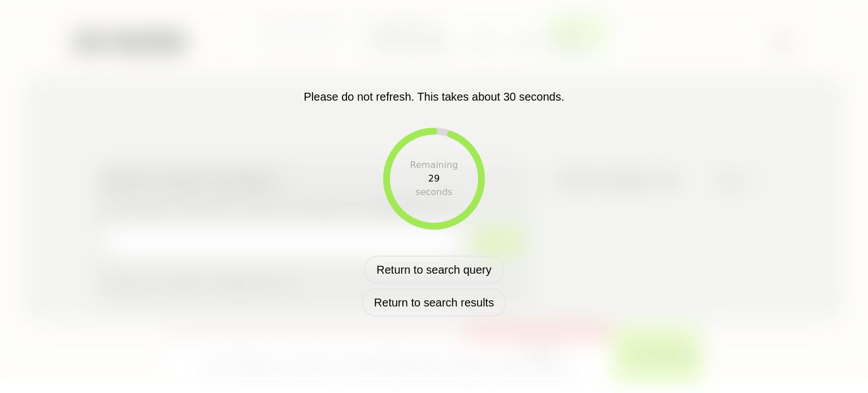 This screenshot has height=393, width=868. What do you see at coordinates (434, 192) in the screenshot?
I see `div: seconds` at bounding box center [434, 192].